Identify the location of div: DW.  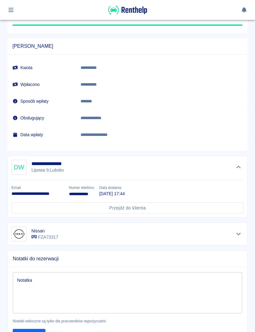
(19, 167).